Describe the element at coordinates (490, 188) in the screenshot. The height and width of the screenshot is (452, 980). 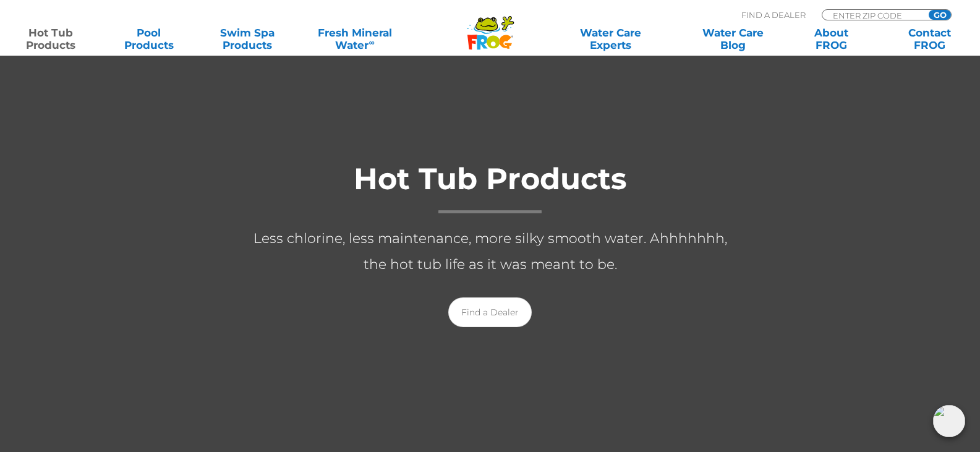
I see `h1: Hot Tub Products` at that location.